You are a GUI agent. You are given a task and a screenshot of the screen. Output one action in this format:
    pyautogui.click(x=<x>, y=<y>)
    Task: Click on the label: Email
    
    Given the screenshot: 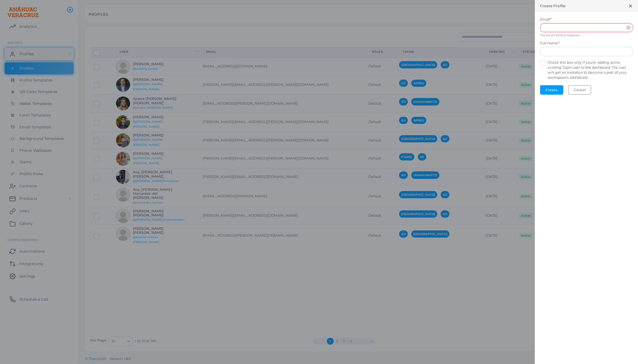 What is the action you would take?
    pyautogui.click(x=546, y=20)
    